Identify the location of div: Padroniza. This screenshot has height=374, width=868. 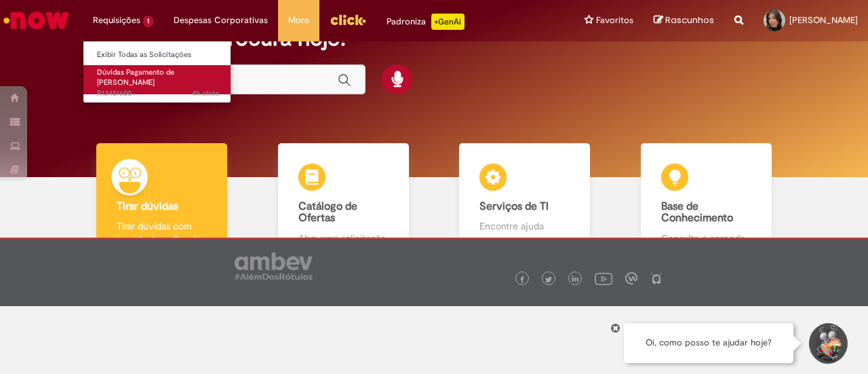
(425, 22).